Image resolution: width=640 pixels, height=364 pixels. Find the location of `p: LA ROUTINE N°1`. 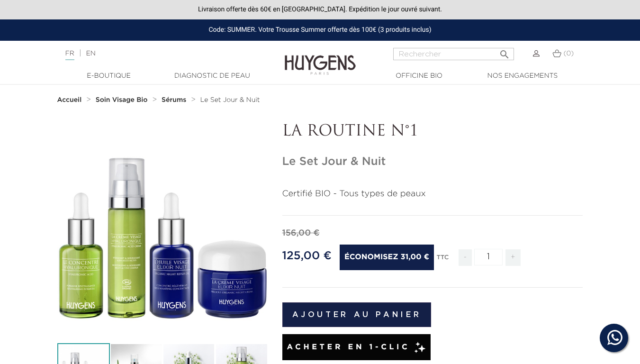

p: LA ROUTINE N°1 is located at coordinates (432, 132).